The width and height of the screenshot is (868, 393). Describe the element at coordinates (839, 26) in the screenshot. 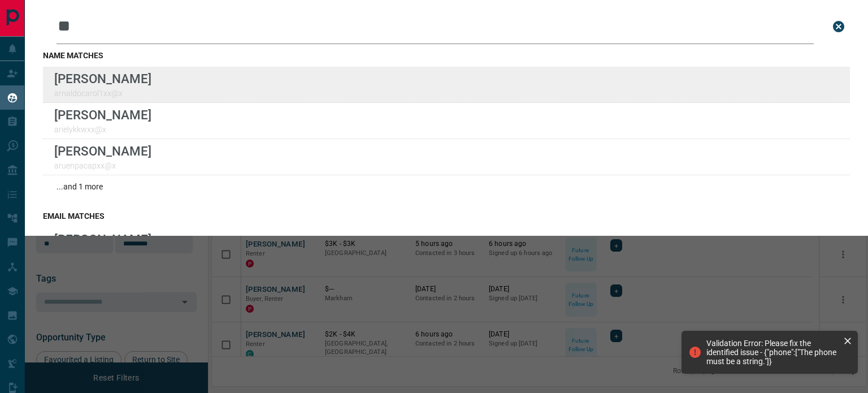

I see `button: close search bar` at that location.